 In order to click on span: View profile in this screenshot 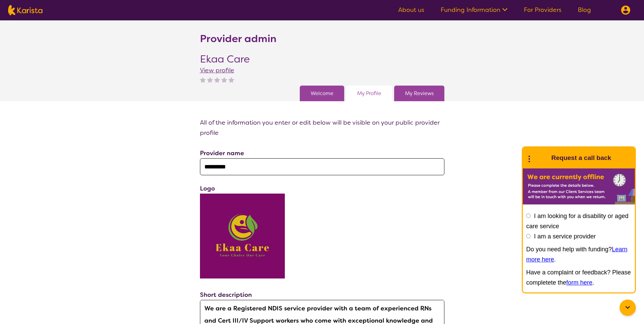, I will do `click(217, 70)`.